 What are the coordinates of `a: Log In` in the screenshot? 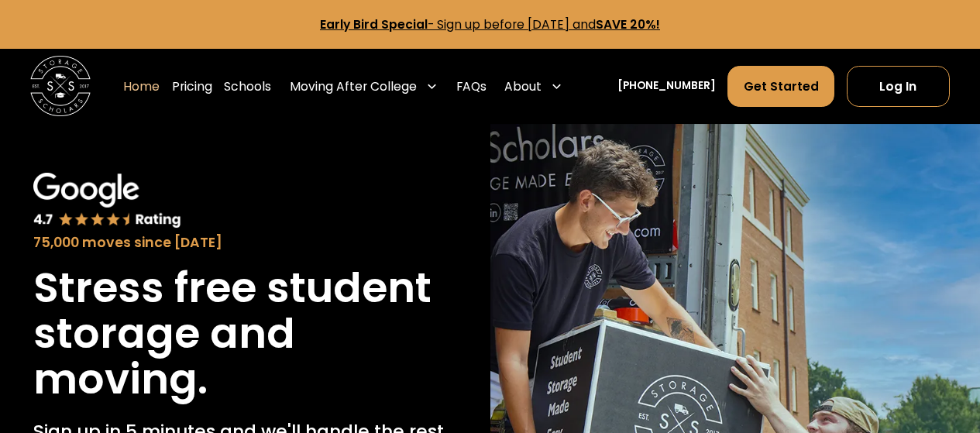 It's located at (898, 86).